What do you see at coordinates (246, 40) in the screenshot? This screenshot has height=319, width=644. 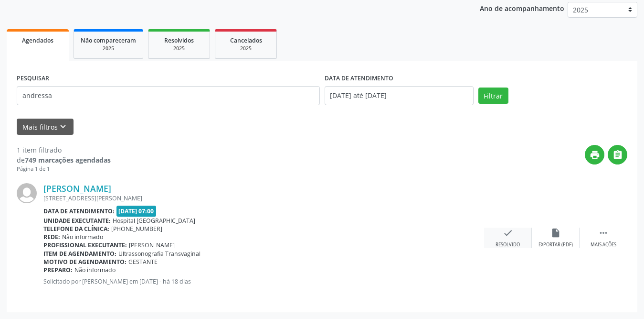 I see `span: Cancelados` at bounding box center [246, 40].